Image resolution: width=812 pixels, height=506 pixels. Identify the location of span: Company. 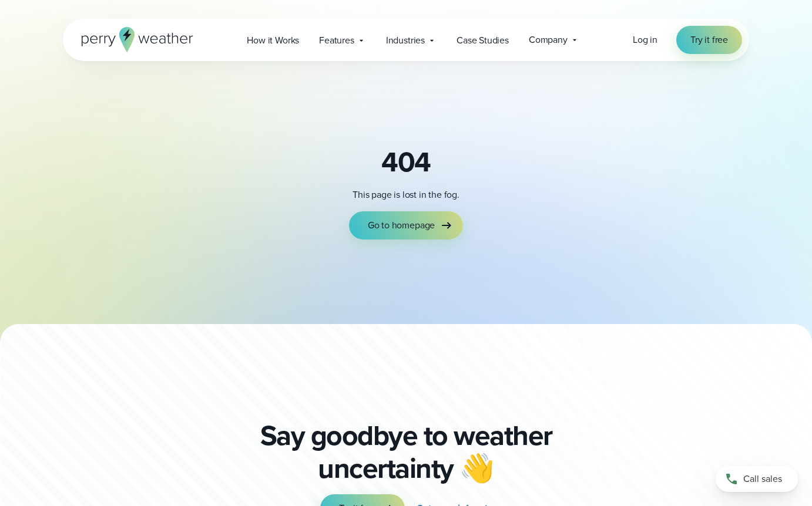
(548, 40).